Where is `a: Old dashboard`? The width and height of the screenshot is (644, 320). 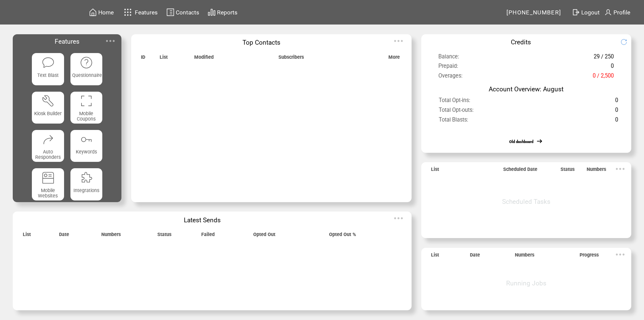 a: Old dashboard is located at coordinates (522, 142).